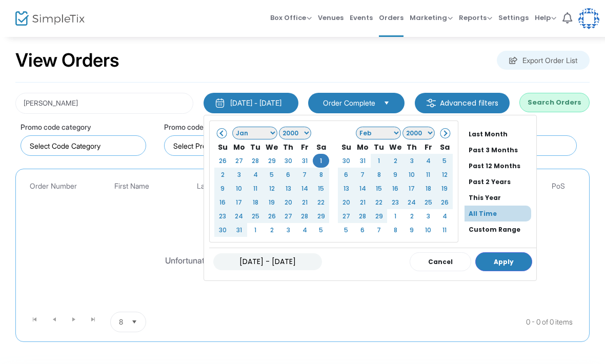 The height and width of the screenshot is (364, 605). What do you see at coordinates (500, 198) in the screenshot?
I see `li: This Year` at bounding box center [500, 198].